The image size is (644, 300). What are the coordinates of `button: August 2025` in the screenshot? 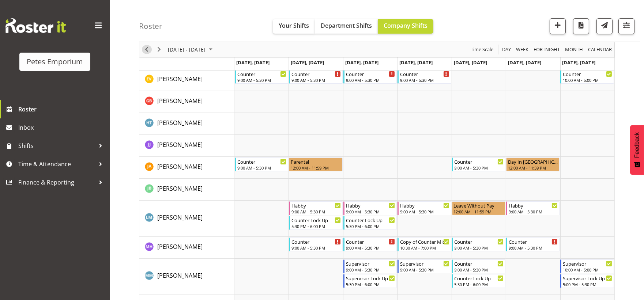 It's located at (192, 50).